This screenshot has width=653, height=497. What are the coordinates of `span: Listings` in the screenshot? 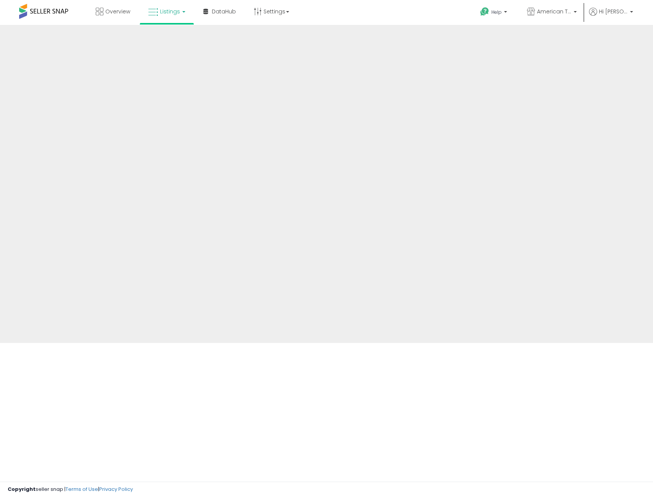 It's located at (170, 11).